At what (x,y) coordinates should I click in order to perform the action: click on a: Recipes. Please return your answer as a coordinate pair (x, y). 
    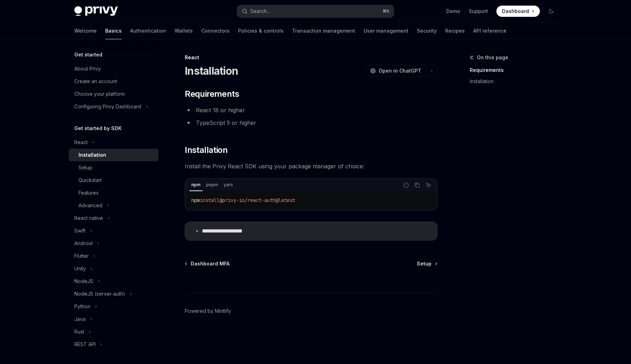
    Looking at the image, I should click on (455, 31).